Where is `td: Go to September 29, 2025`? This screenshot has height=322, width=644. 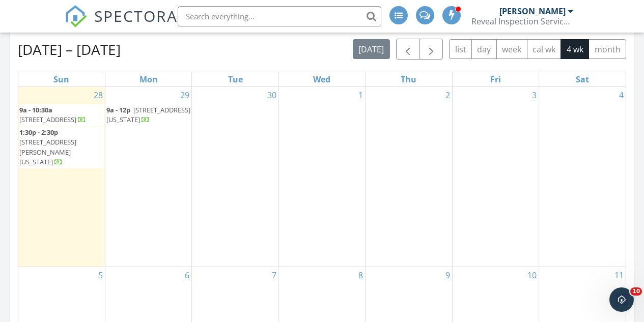
td: Go to September 29, 2025 is located at coordinates (148, 177).